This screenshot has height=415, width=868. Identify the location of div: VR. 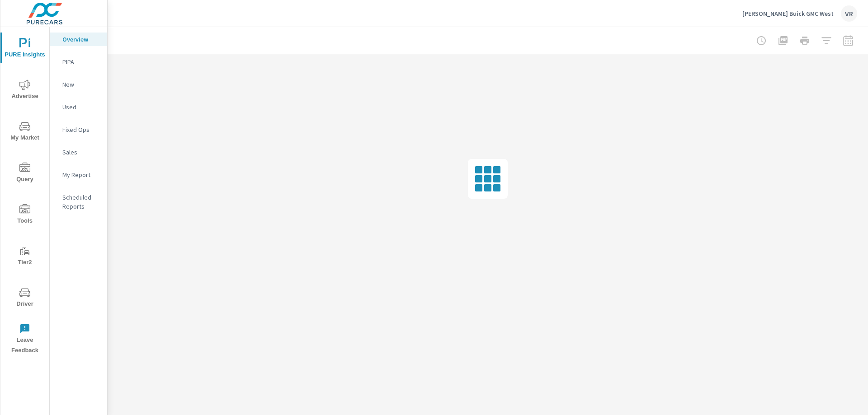
(849, 13).